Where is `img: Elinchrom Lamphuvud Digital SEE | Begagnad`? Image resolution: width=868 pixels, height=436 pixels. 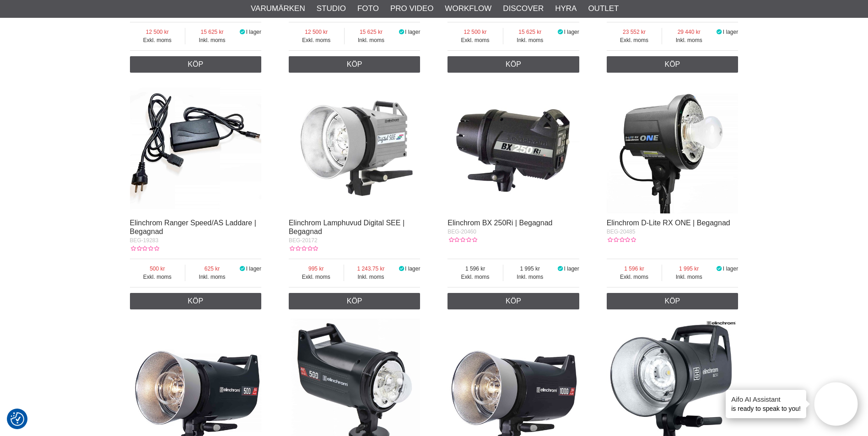 img: Elinchrom Lamphuvud Digital SEE | Begagnad is located at coordinates (355, 148).